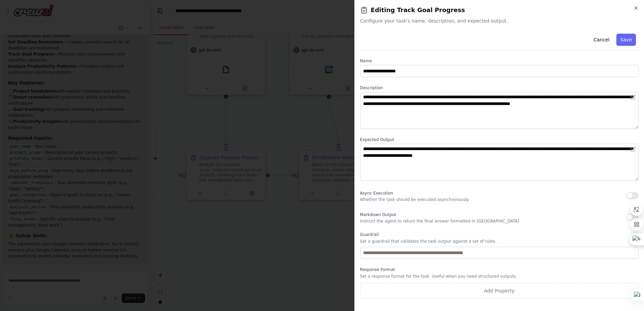 This screenshot has height=311, width=644. Describe the element at coordinates (499, 88) in the screenshot. I see `label: Description` at that location.